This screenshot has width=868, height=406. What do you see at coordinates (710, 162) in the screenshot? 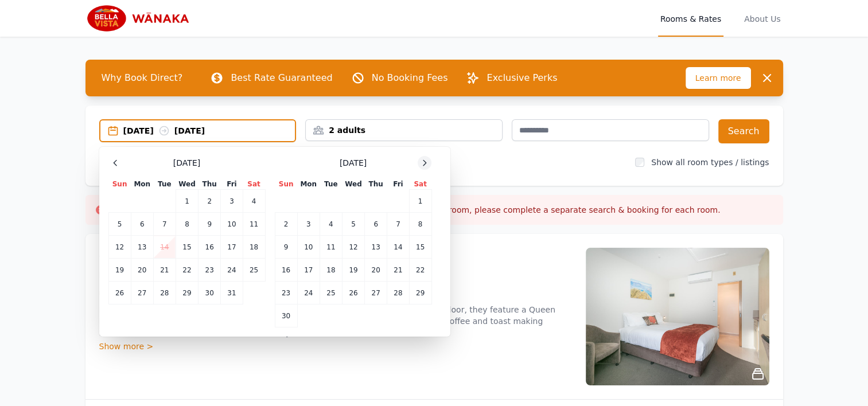
I see `label: Show all room types / listings` at bounding box center [710, 162].